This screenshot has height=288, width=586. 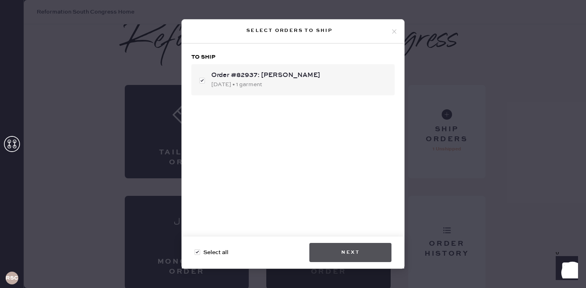 What do you see at coordinates (12, 278) in the screenshot?
I see `h3: RSCA` at bounding box center [12, 278].